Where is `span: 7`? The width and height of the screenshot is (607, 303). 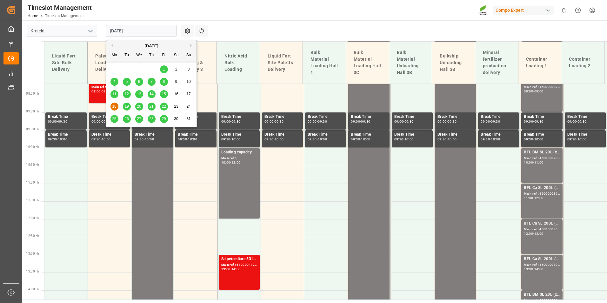 span: 7 is located at coordinates (151, 82).